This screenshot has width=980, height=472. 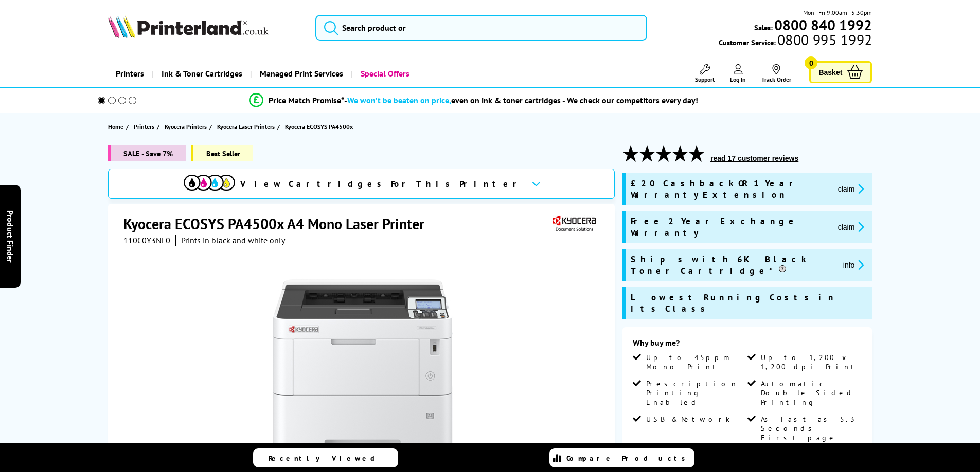 I want to click on img: View Cartridges, so click(x=209, y=182).